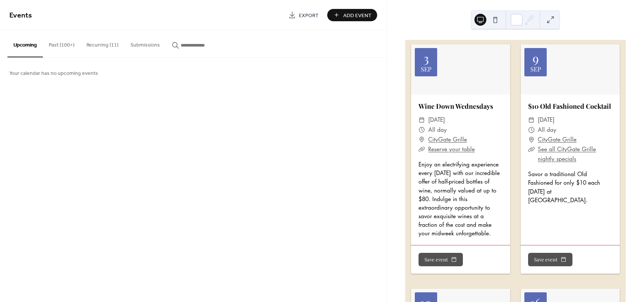 Image resolution: width=644 pixels, height=302 pixels. What do you see at coordinates (456, 106) in the screenshot?
I see `a: Wine Down Wednesdays` at bounding box center [456, 106].